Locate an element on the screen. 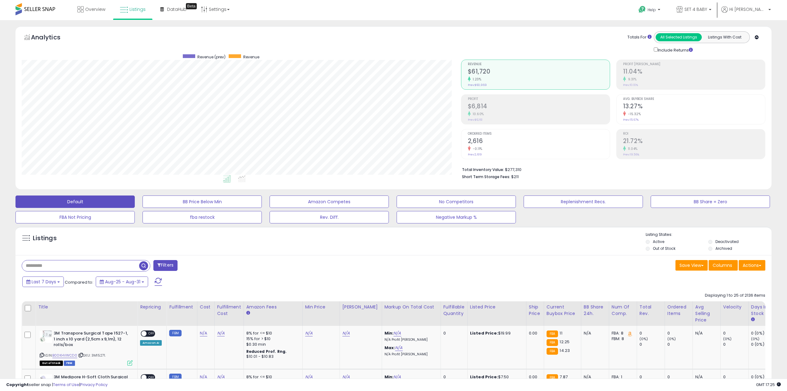 The image size is (787, 391). button: No Competitors is located at coordinates (456, 201).